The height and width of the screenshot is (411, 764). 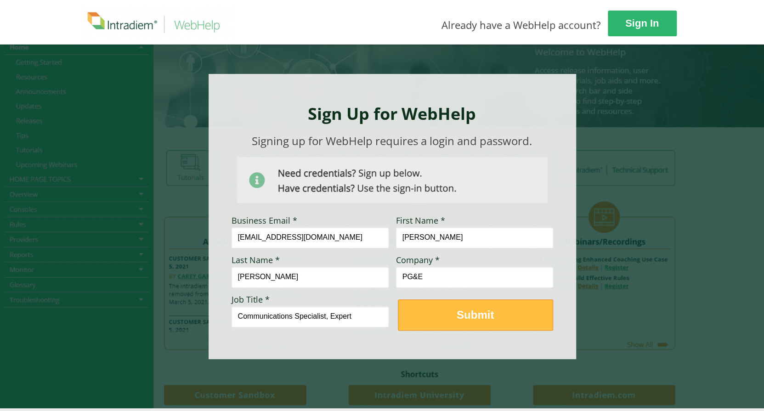 What do you see at coordinates (392, 114) in the screenshot?
I see `strong: Sign Up for WebHelp` at bounding box center [392, 114].